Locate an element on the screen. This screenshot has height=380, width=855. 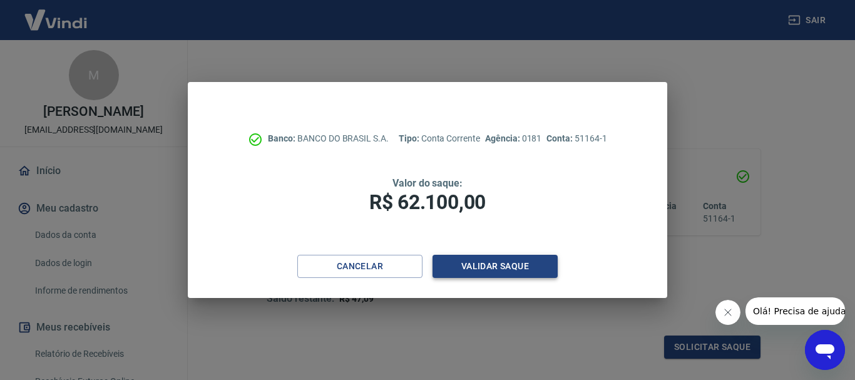
span: Conta: is located at coordinates (560, 138).